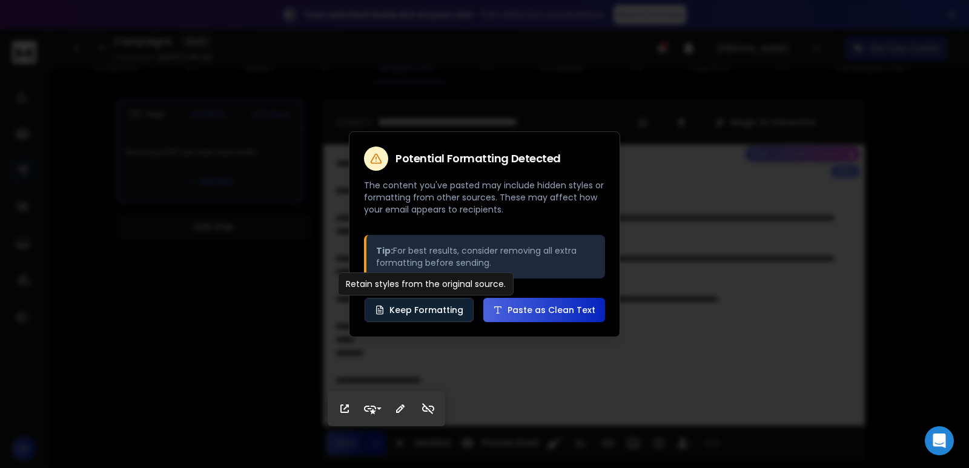 This screenshot has height=468, width=969. What do you see at coordinates (426, 284) in the screenshot?
I see `div: Retain styles from the original source.` at bounding box center [426, 284].